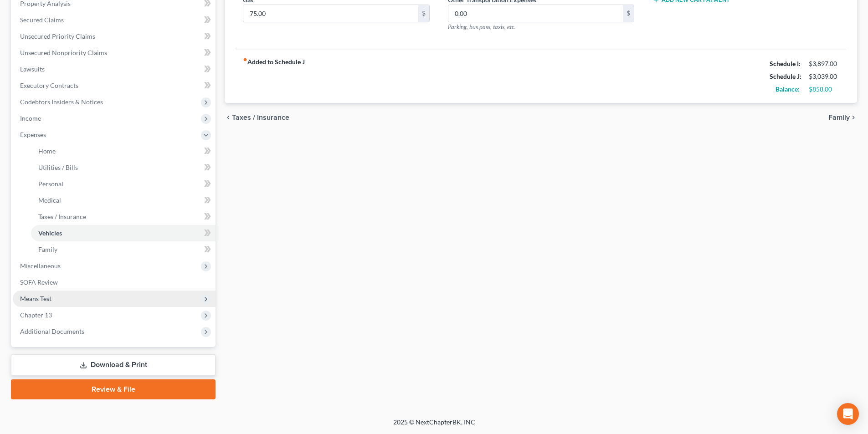 The width and height of the screenshot is (868, 434). What do you see at coordinates (36, 315) in the screenshot?
I see `span: Chapter 13` at bounding box center [36, 315].